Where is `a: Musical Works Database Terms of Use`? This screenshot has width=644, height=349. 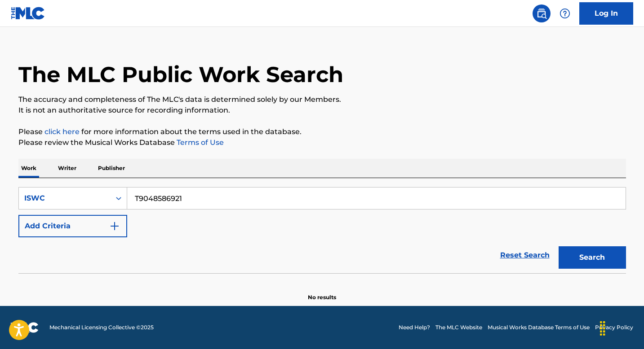
a: Musical Works Database Terms of Use is located at coordinates (538, 328).